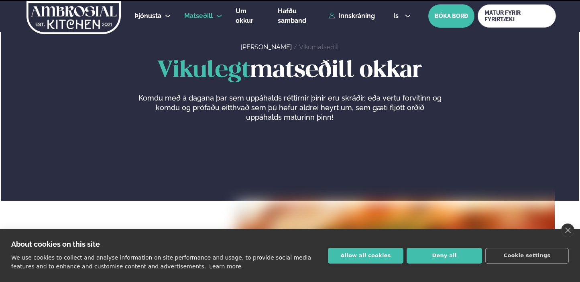 The image size is (580, 282). What do you see at coordinates (55, 244) in the screenshot?
I see `strong: About cookies on this site` at bounding box center [55, 244].